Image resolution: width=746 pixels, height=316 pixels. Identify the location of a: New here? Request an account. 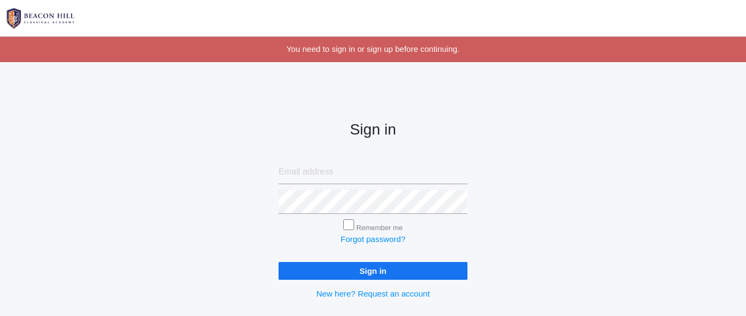
(373, 293).